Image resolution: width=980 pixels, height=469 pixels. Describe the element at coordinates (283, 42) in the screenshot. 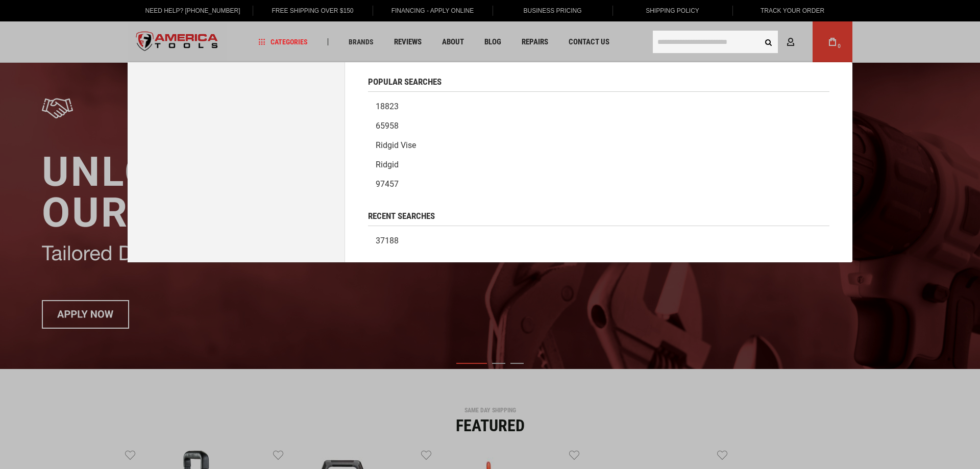

I see `a: Categories` at that location.